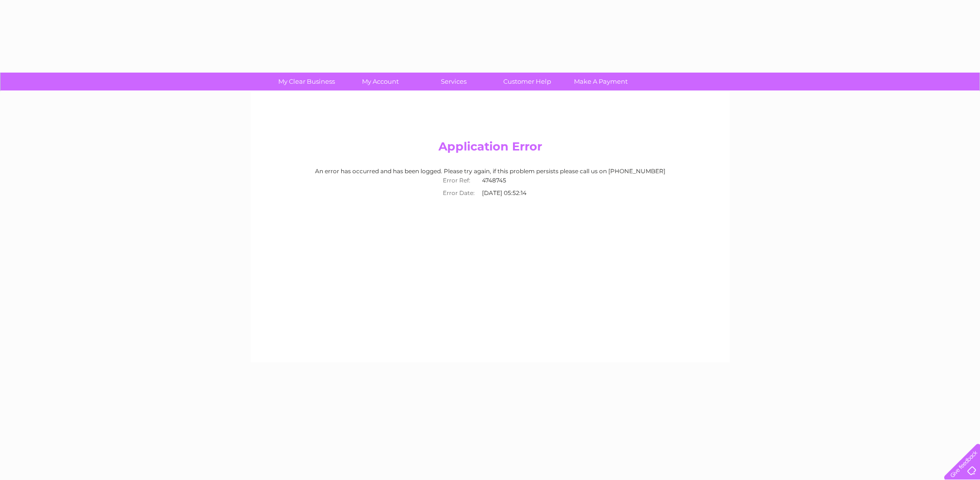 The width and height of the screenshot is (980, 480). I want to click on a: My Clear Business, so click(306, 81).